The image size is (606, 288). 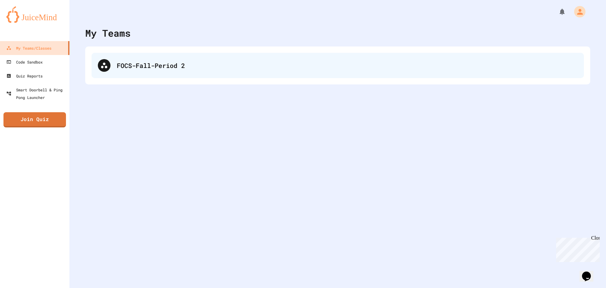 What do you see at coordinates (35, 120) in the screenshot?
I see `a: Join Quiz` at bounding box center [35, 120].